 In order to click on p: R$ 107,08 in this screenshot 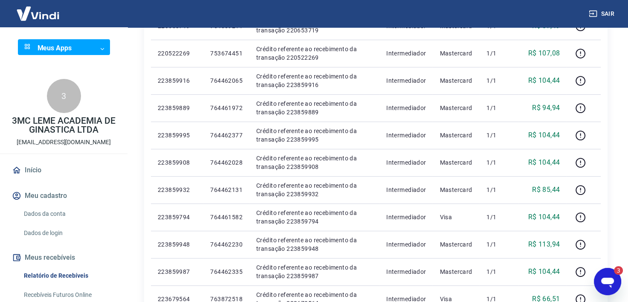, I will do `click(544, 53)`.